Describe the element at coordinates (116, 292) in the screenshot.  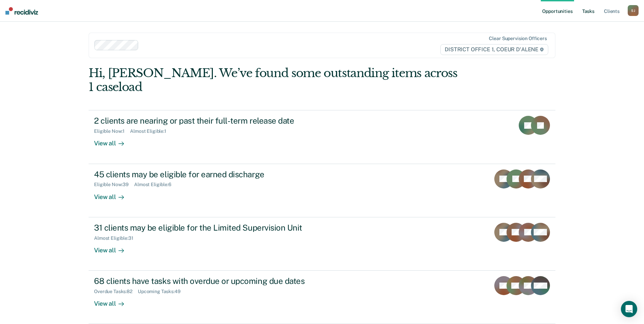
I see `div: Overdue Tasks : 82` at that location.